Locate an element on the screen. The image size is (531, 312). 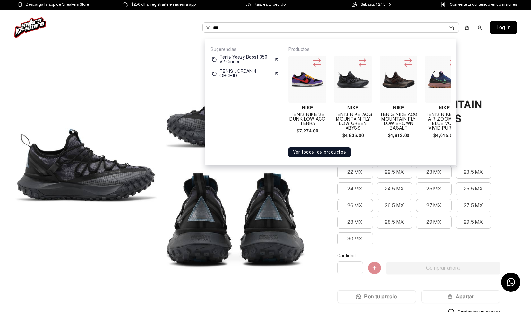
button: 23 MX is located at coordinates (434, 172).